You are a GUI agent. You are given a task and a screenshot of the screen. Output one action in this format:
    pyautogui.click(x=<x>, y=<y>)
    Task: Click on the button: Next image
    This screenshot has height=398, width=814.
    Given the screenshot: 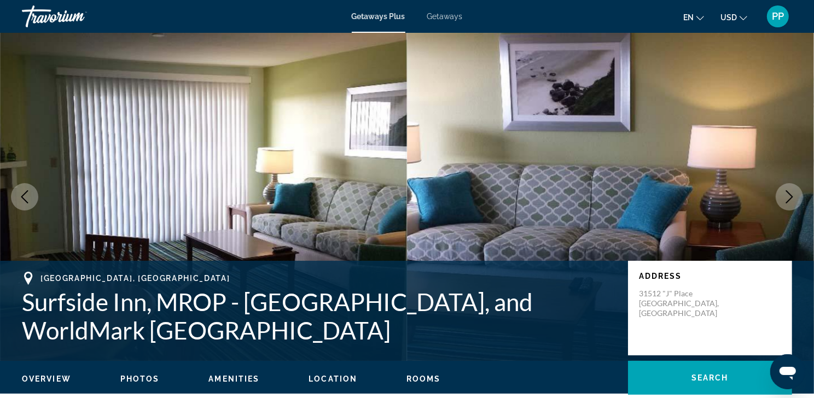 What is the action you would take?
    pyautogui.click(x=790, y=197)
    